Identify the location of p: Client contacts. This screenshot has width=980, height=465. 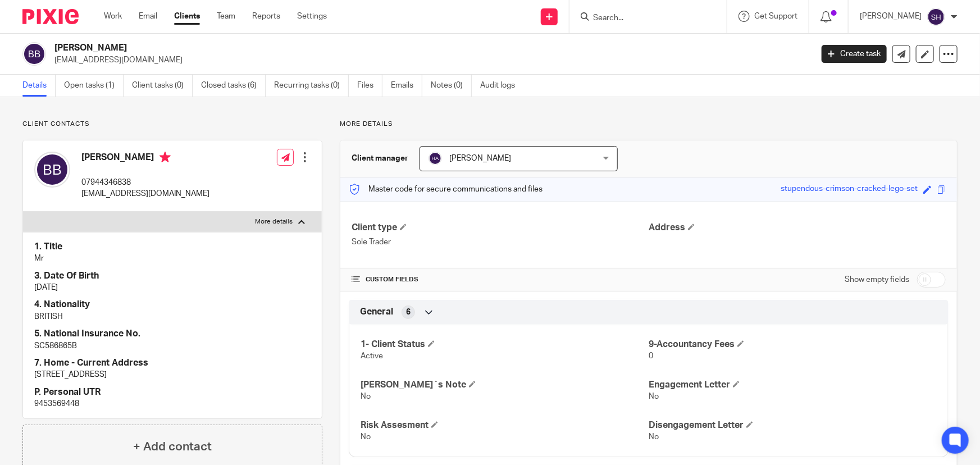
(172, 124).